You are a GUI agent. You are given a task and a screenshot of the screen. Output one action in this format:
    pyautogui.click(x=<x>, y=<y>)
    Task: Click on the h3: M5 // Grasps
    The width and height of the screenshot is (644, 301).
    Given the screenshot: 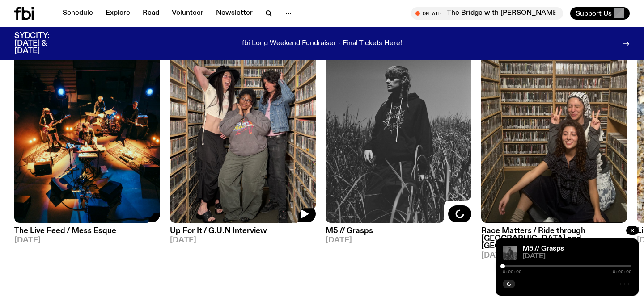 What is the action you would take?
    pyautogui.click(x=398, y=231)
    